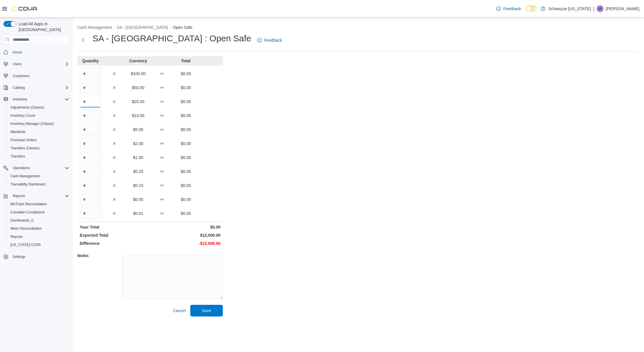 The width and height of the screenshot is (644, 352). What do you see at coordinates (39, 148) in the screenshot?
I see `span: Transfers (Classic)` at bounding box center [39, 148].